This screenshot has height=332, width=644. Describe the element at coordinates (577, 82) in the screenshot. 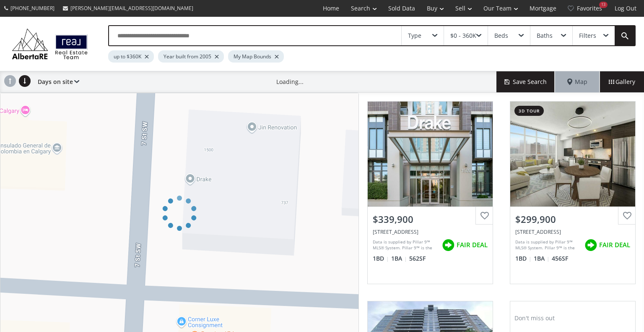

I see `div: Map` at that location.